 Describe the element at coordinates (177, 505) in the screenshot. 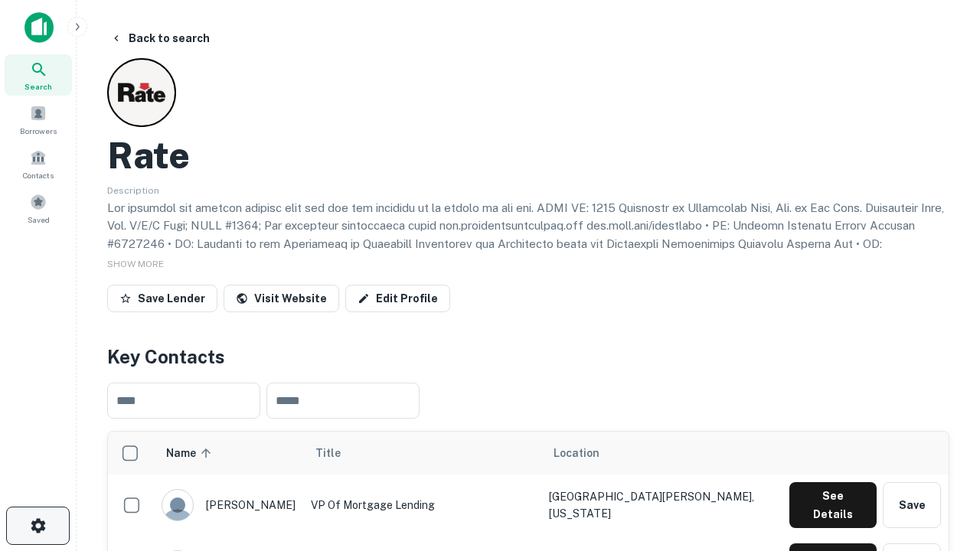

I see `img: 9c8pery4andzj6ohjkjp54ma2` at that location.